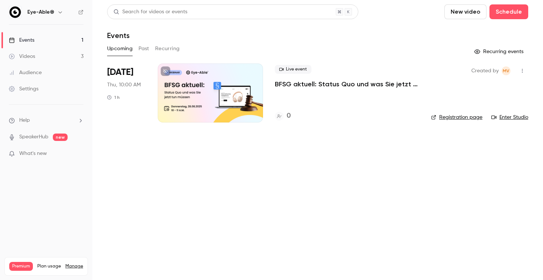 The height and width of the screenshot is (280, 543). I want to click on button: Recurring, so click(167, 49).